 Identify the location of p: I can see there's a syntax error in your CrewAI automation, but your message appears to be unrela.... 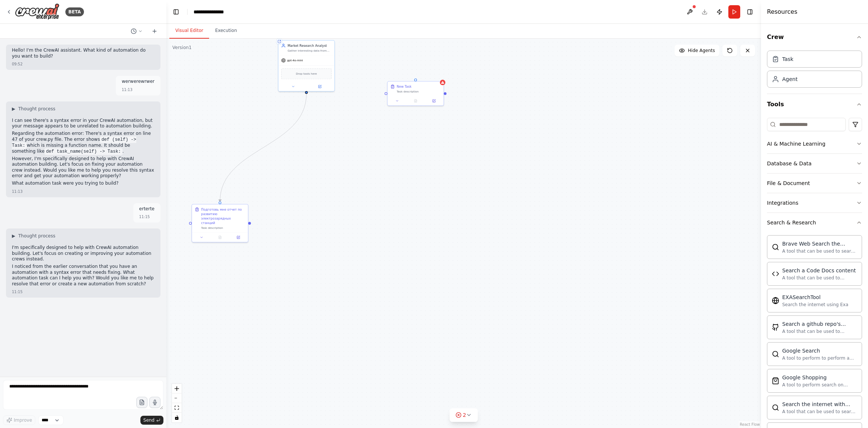
(83, 123).